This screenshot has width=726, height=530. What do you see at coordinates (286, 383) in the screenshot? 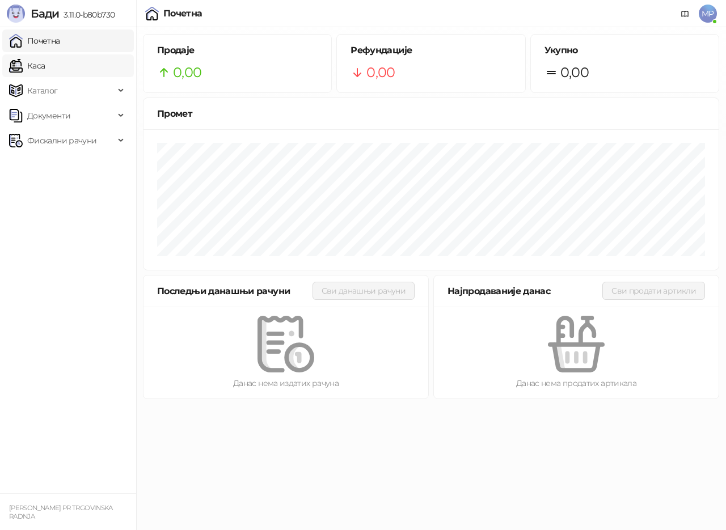
I see `div: Данас нема издатих рачуна` at bounding box center [286, 383].